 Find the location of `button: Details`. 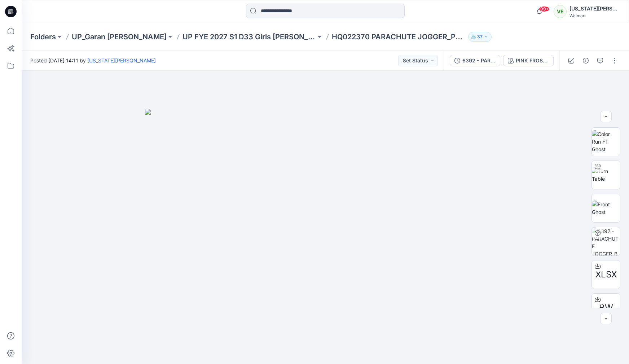

button: Details is located at coordinates (586, 60).